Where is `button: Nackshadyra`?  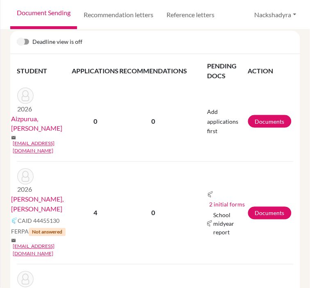 button: Nackshadyra is located at coordinates (276, 15).